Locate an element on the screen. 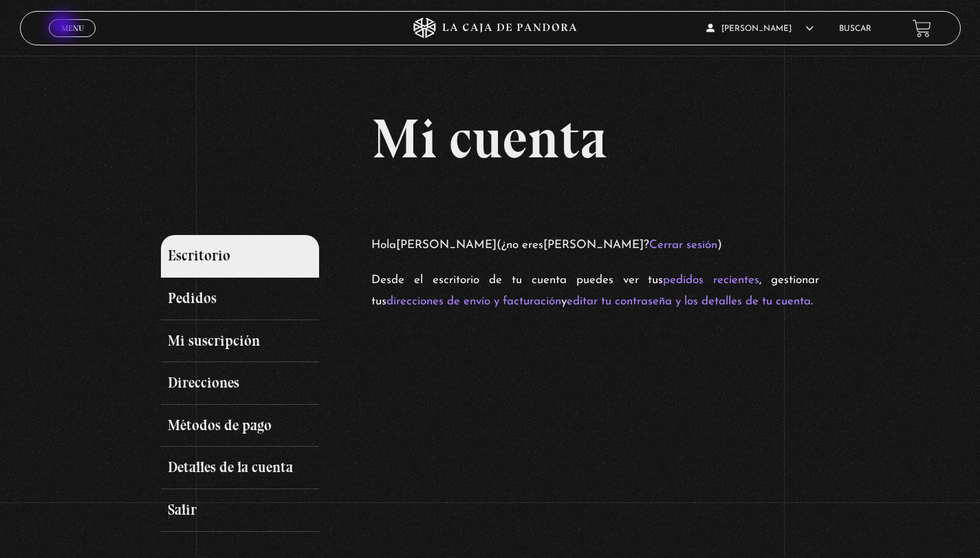 The image size is (980, 558). p: Desde el escritorio de tu cuenta puedes ver tus , gestionar tus y . is located at coordinates (595, 291).